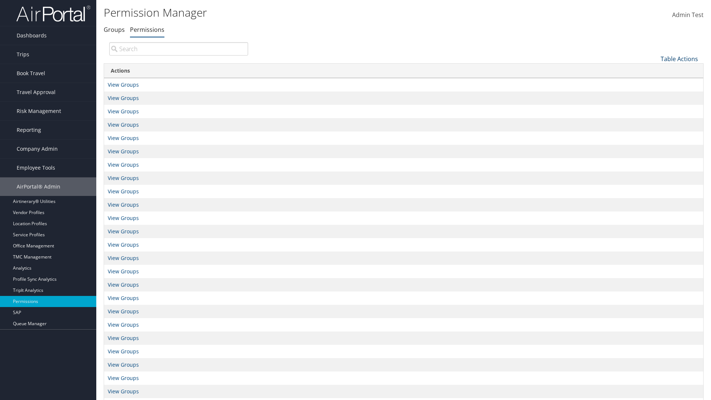 The image size is (711, 400). I want to click on h1: Permission Manager, so click(304, 13).